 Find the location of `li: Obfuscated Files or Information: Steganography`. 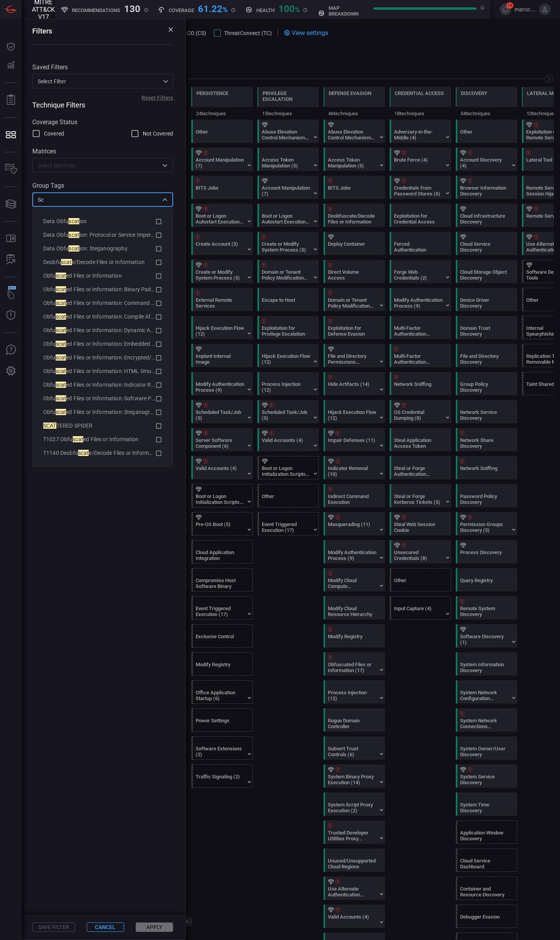

li: Obfuscated Files or Information: Steganography is located at coordinates (103, 412).